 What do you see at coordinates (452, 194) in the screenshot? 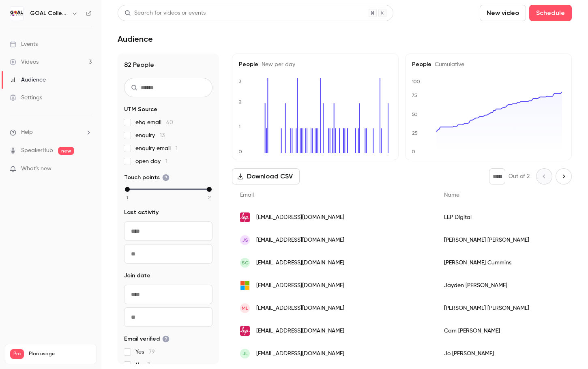
I see `span: Name` at bounding box center [452, 194].